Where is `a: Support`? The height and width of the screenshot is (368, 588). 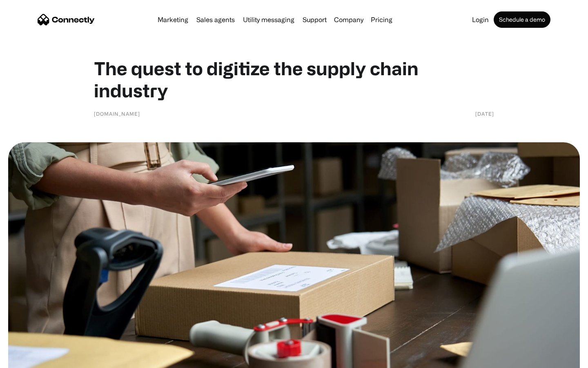 a: Support is located at coordinates (314, 19).